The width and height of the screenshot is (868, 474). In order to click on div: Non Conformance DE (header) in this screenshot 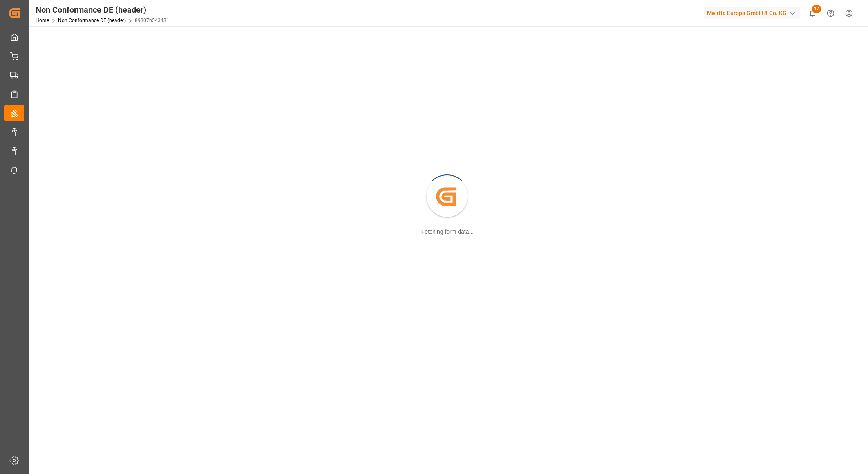, I will do `click(102, 10)`.